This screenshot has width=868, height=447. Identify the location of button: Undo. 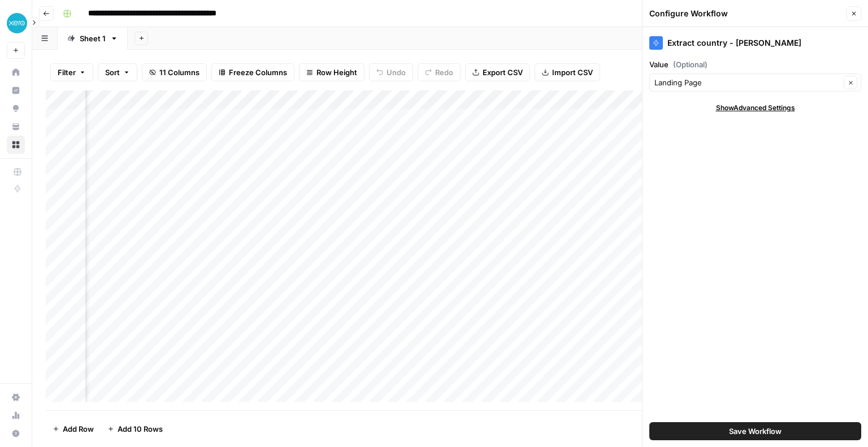
(391, 72).